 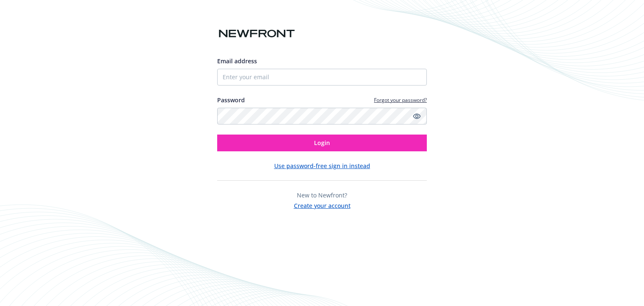 I want to click on a: Forgot your password?, so click(x=400, y=100).